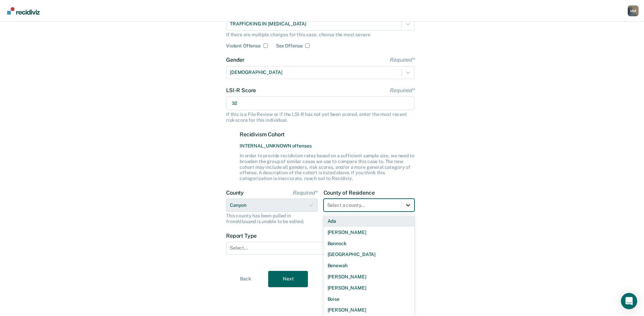  What do you see at coordinates (245, 279) in the screenshot?
I see `button: Back` at bounding box center [245, 279].